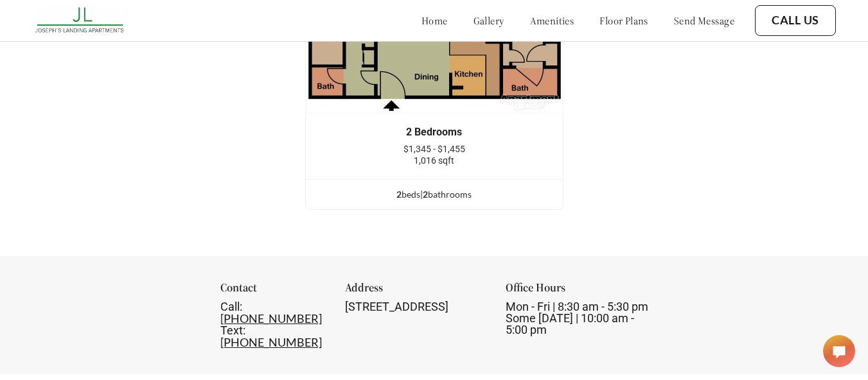  I want to click on span: Call:, so click(232, 306).